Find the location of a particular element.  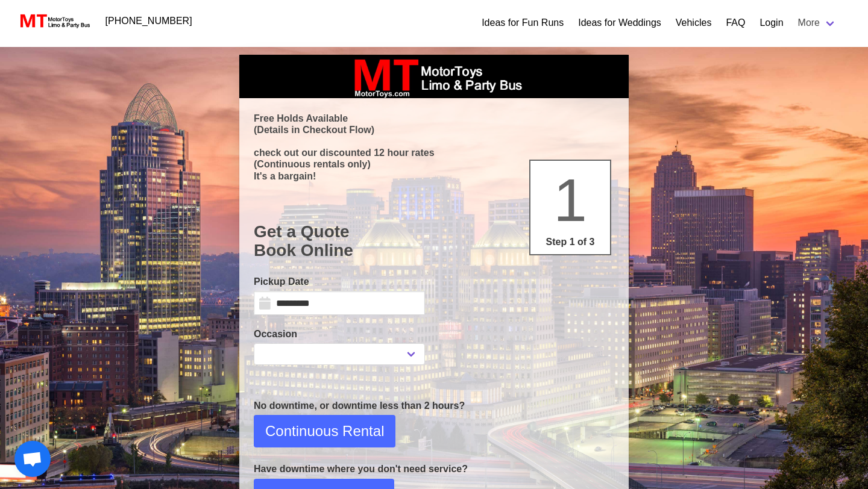

label: Occasion is located at coordinates (339, 334).